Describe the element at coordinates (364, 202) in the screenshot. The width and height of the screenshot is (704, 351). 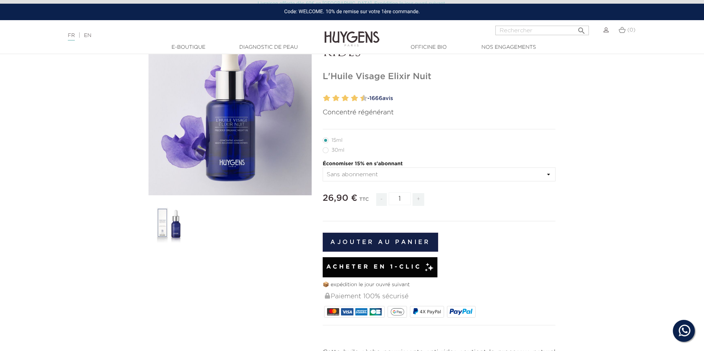
I see `div: TTC` at that location.